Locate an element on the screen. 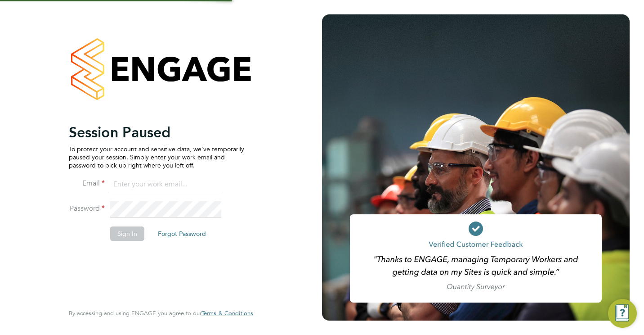 This screenshot has width=644, height=335. span: By accessing and using ENGAGE you agree to our is located at coordinates (161, 313).